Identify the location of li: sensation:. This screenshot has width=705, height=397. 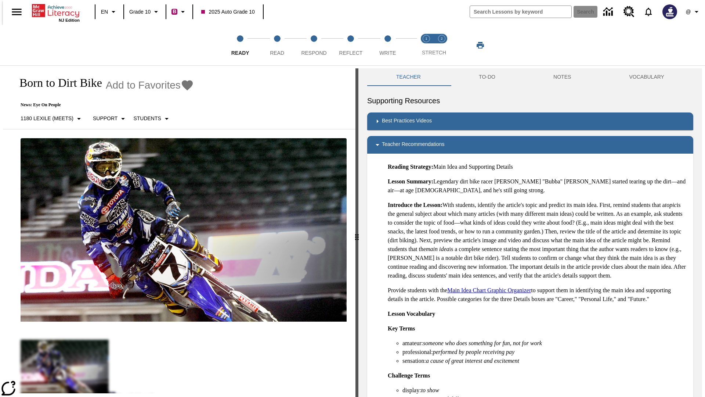
(545, 361).